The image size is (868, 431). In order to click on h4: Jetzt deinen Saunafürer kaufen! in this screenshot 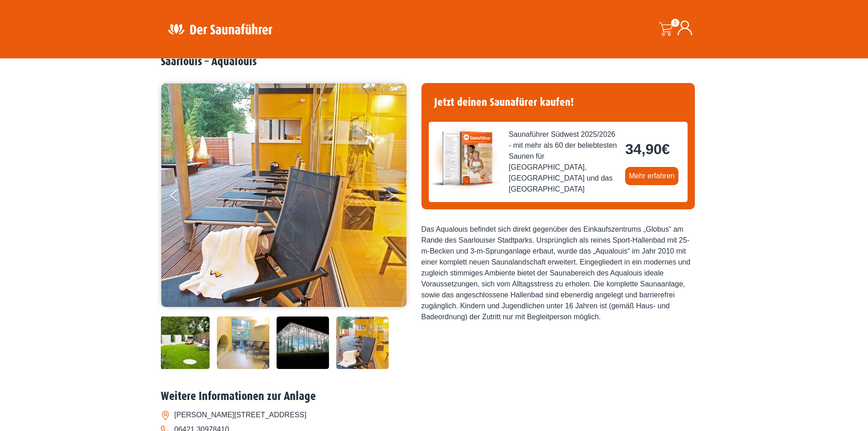, I will do `click(558, 102)`.